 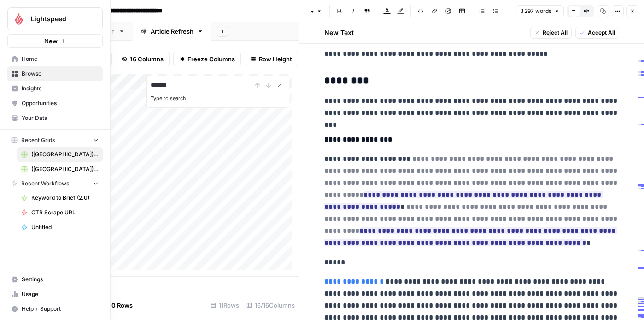 I want to click on div: Article Refresh, so click(x=172, y=32).